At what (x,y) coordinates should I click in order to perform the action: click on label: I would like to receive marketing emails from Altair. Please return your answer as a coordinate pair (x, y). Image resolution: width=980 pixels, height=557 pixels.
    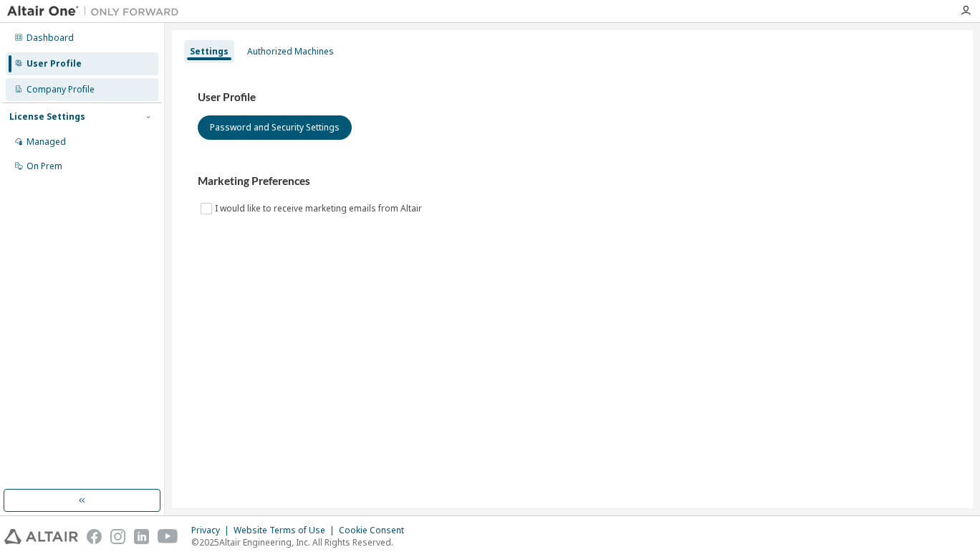
    Looking at the image, I should click on (320, 209).